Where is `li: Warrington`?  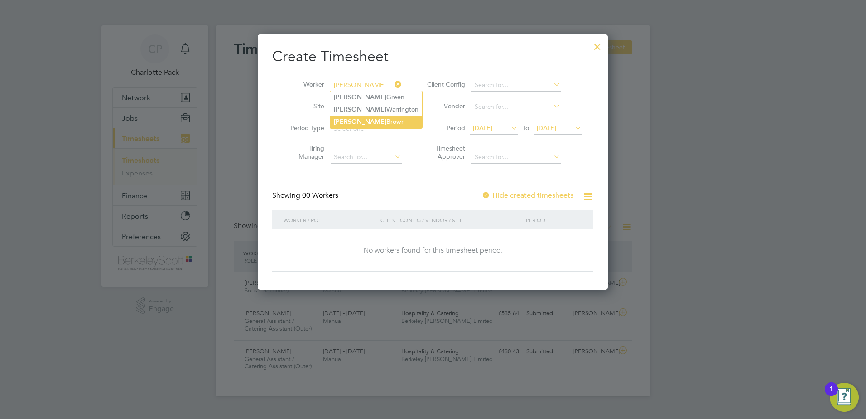
li: Warrington is located at coordinates (376, 109).